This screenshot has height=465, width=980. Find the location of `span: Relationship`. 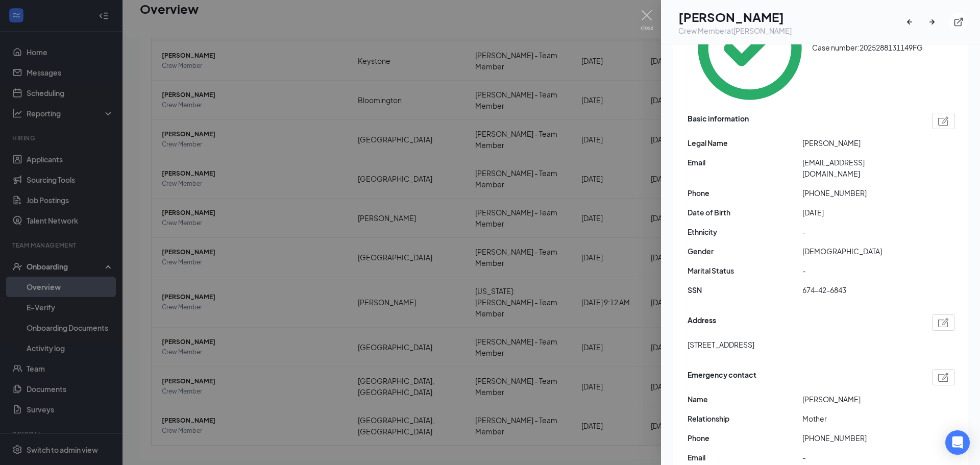

span: Relationship is located at coordinates (745, 418).